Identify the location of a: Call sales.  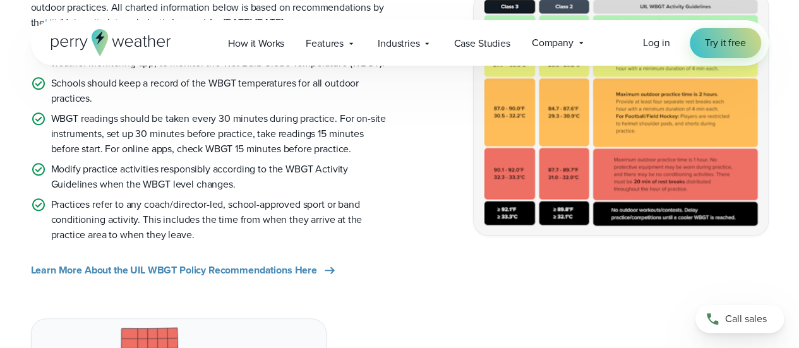
(740, 319).